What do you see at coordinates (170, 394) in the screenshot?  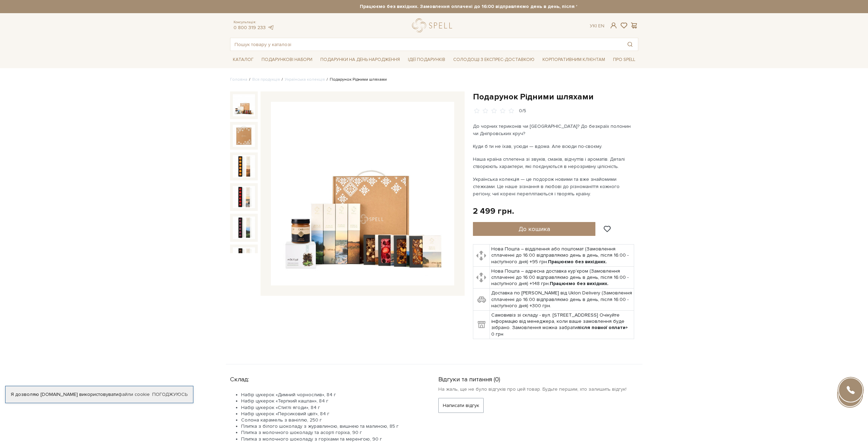 I see `a: Погоджуюсь` at bounding box center [170, 394].